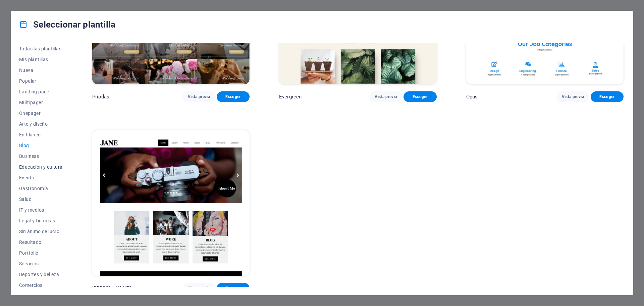 The height and width of the screenshot is (306, 644). Describe the element at coordinates (41, 49) in the screenshot. I see `span: Todas las plantillas` at that location.